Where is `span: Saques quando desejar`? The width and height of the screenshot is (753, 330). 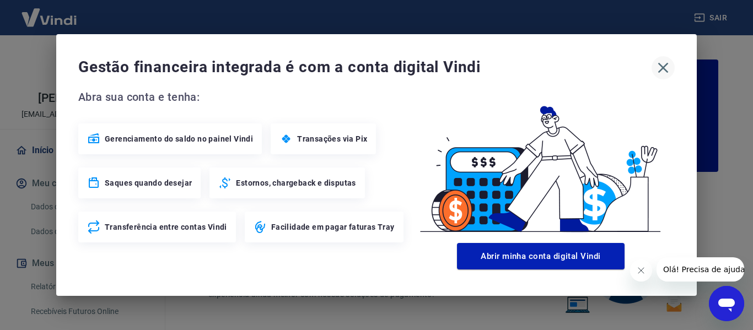
span: Saques quando desejar is located at coordinates (148, 183).